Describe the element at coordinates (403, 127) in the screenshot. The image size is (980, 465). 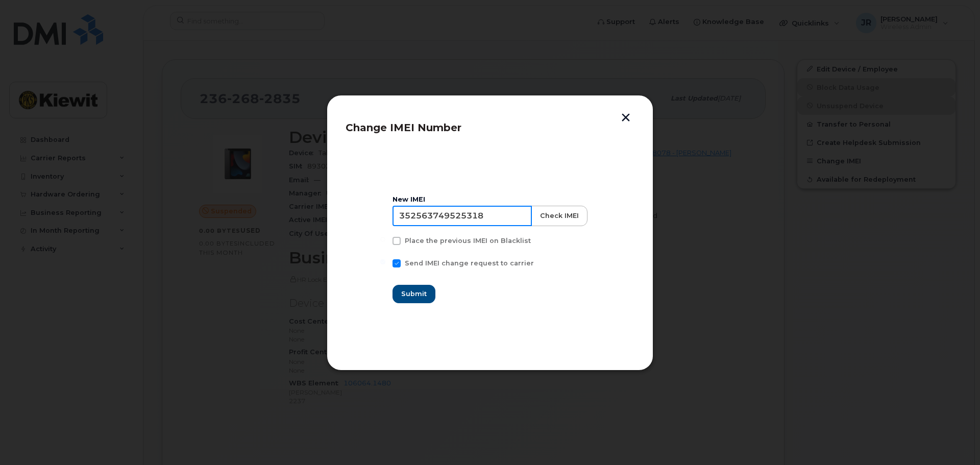
I see `span: Change IMEI Number` at that location.